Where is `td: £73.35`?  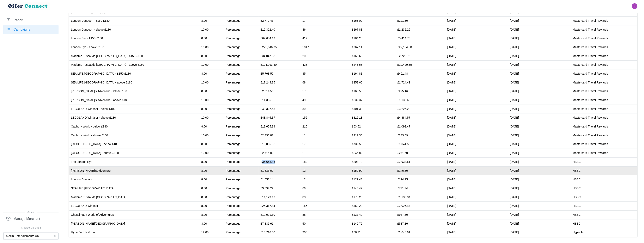
td: £73.35 is located at coordinates (373, 144).